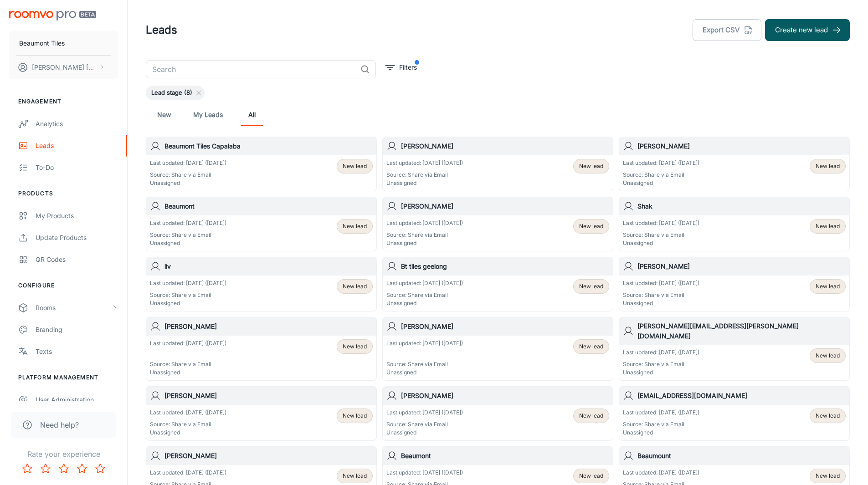 The width and height of the screenshot is (868, 485). What do you see at coordinates (76, 259) in the screenshot?
I see `div: QR Codes` at bounding box center [76, 259].